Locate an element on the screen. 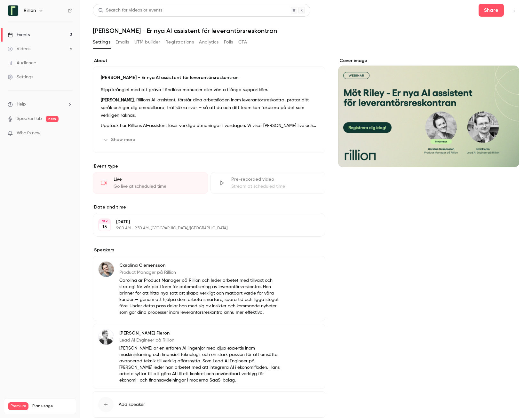 Image resolution: width=532 pixels, height=418 pixels. button: Polls is located at coordinates (228, 42).